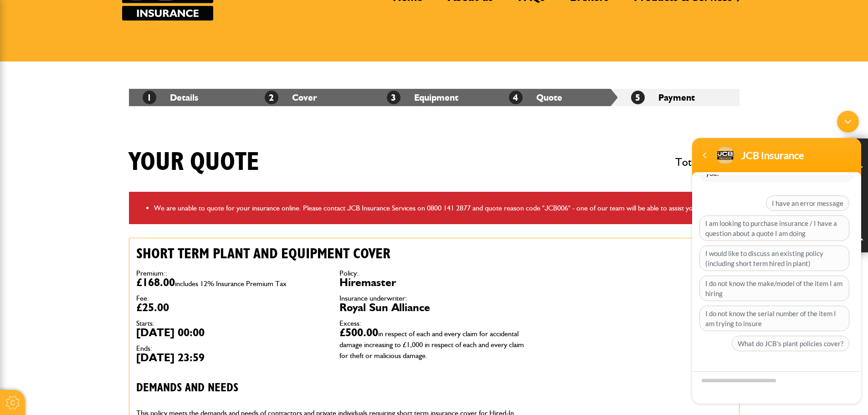  Describe the element at coordinates (195, 162) in the screenshot. I see `h1: Your quote` at that location.